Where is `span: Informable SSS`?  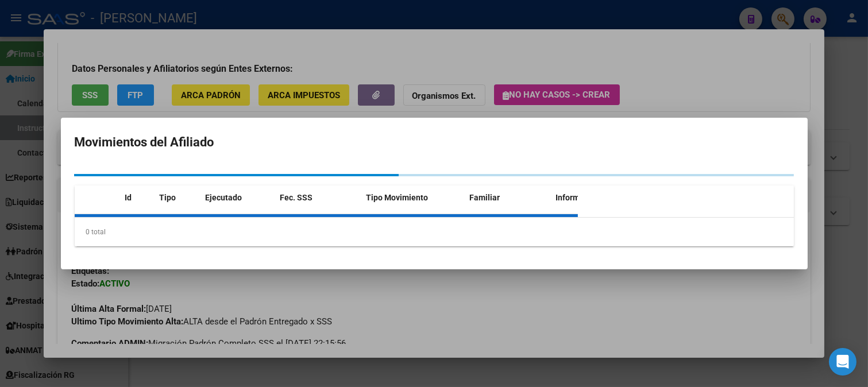 span: Informable SSS is located at coordinates (585, 197).